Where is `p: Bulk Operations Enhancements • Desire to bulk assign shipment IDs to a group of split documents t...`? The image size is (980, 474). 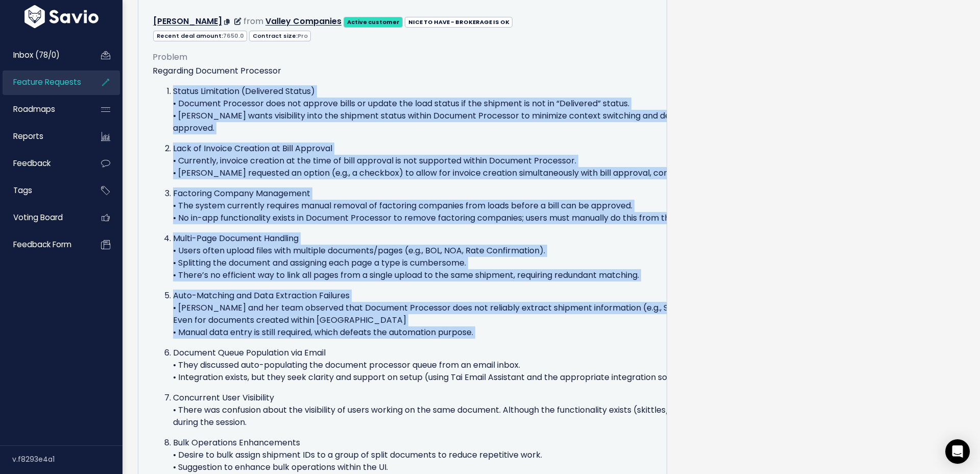 p: Bulk Operations Enhancements • Desire to bulk assign shipment IDs to a group of split documents t... is located at coordinates (487, 455).